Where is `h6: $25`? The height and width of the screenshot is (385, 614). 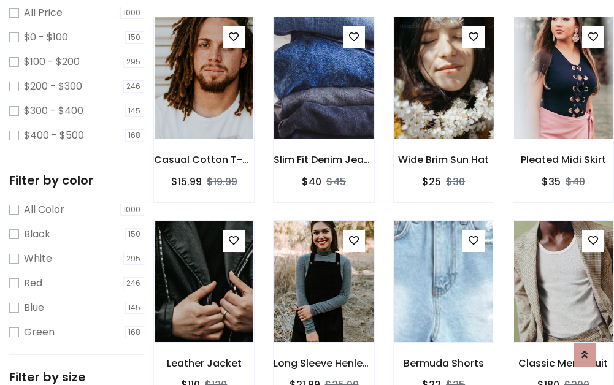 h6: $25 is located at coordinates (431, 182).